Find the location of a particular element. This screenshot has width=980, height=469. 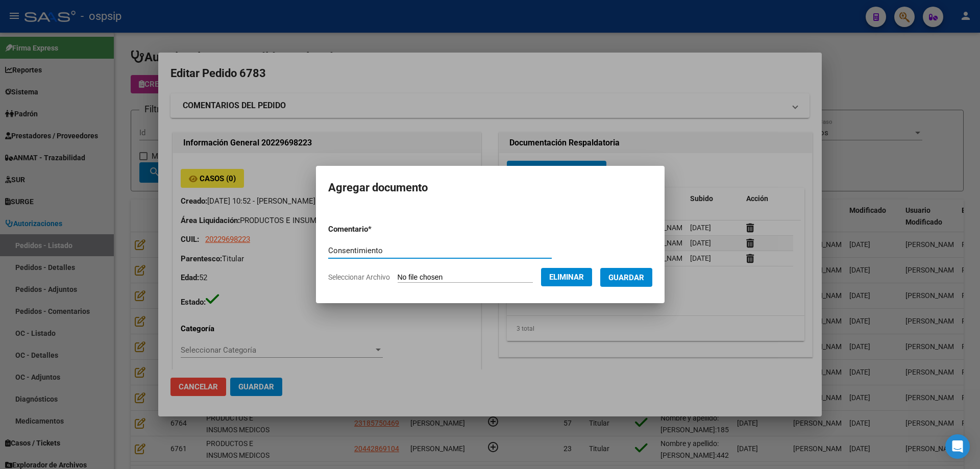

p: Comentario is located at coordinates (377, 229).